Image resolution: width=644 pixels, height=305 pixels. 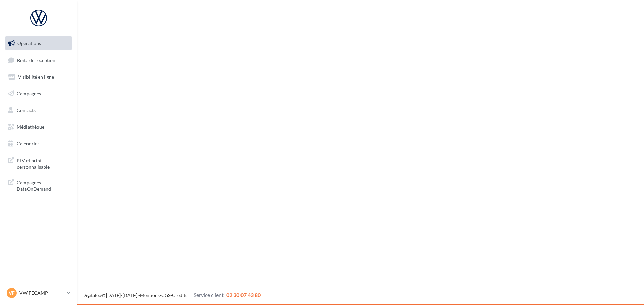 What do you see at coordinates (39, 94) in the screenshot?
I see `a: Campagnes` at bounding box center [39, 94].